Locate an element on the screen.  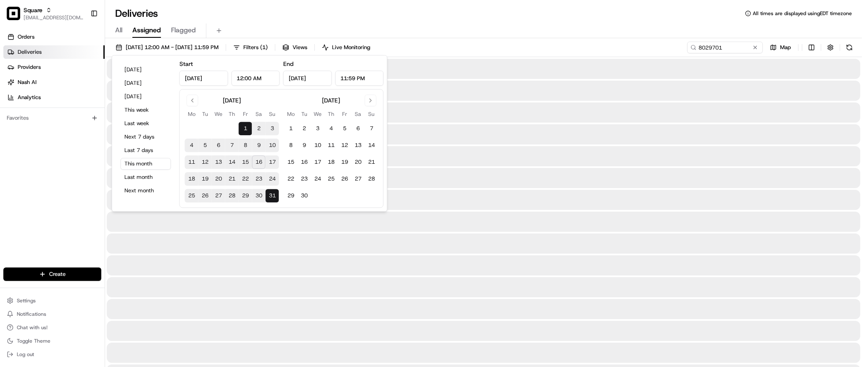
button: Last month is located at coordinates (146, 177).